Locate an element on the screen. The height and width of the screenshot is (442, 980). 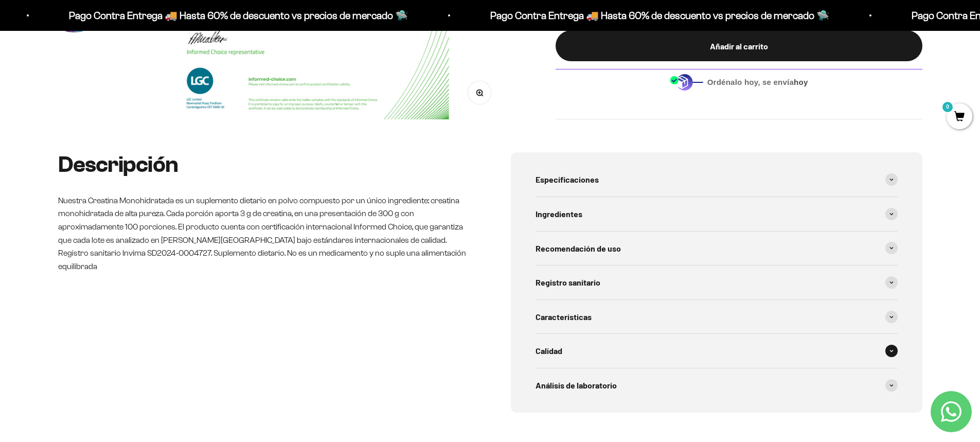
a: 0 is located at coordinates (959, 117).